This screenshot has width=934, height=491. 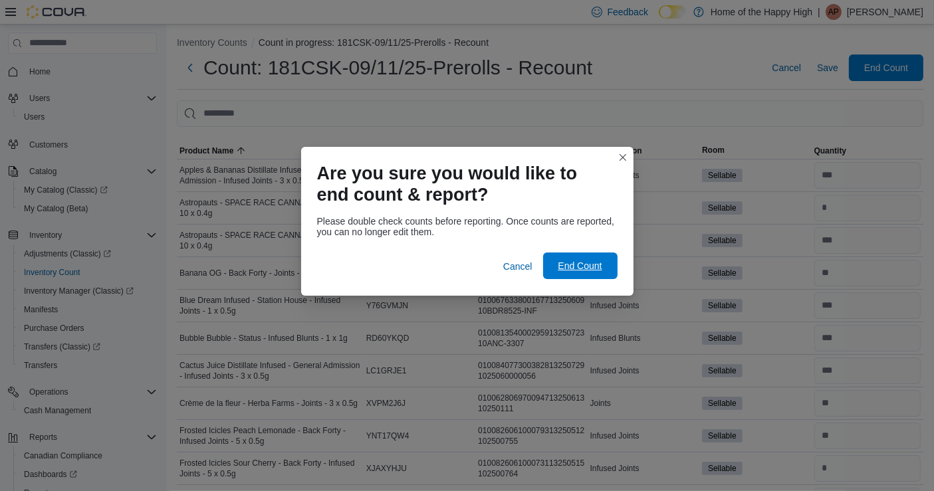 I want to click on button: Cancel, so click(x=518, y=267).